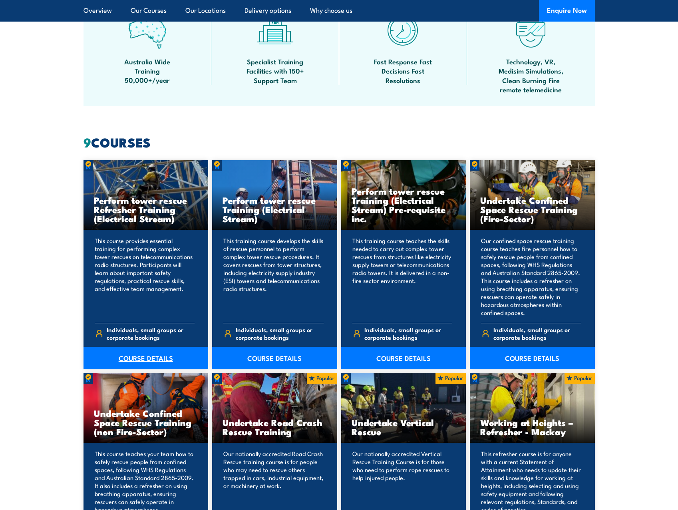 The width and height of the screenshot is (678, 510). What do you see at coordinates (147, 71) in the screenshot?
I see `span: Australia Wide Training 50,000+/year` at bounding box center [147, 71].